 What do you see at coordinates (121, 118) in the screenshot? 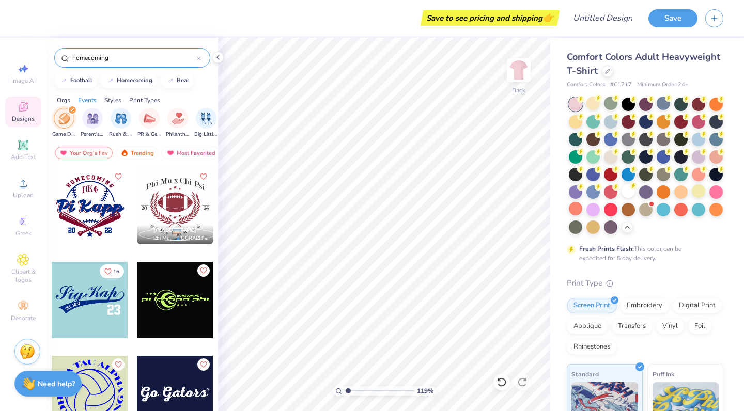
I see `img: Rush & Bid Image` at bounding box center [121, 118].